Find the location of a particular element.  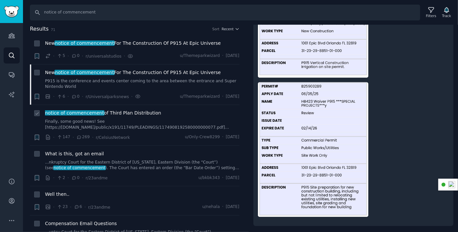

span: 5 is located at coordinates (61, 56).